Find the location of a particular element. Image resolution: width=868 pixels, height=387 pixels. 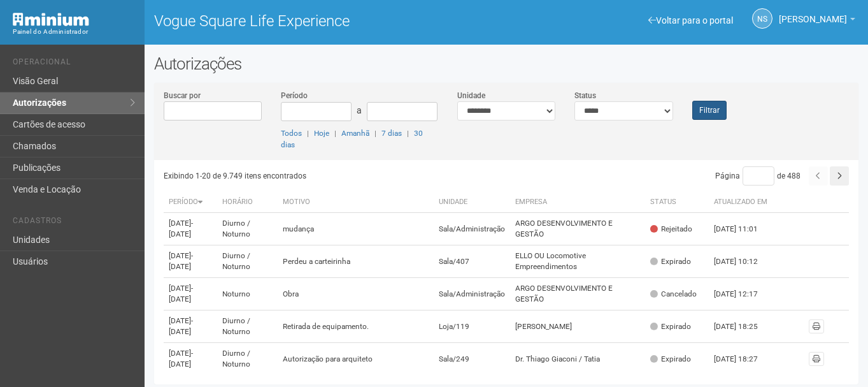

th: Empresa is located at coordinates (577, 202).